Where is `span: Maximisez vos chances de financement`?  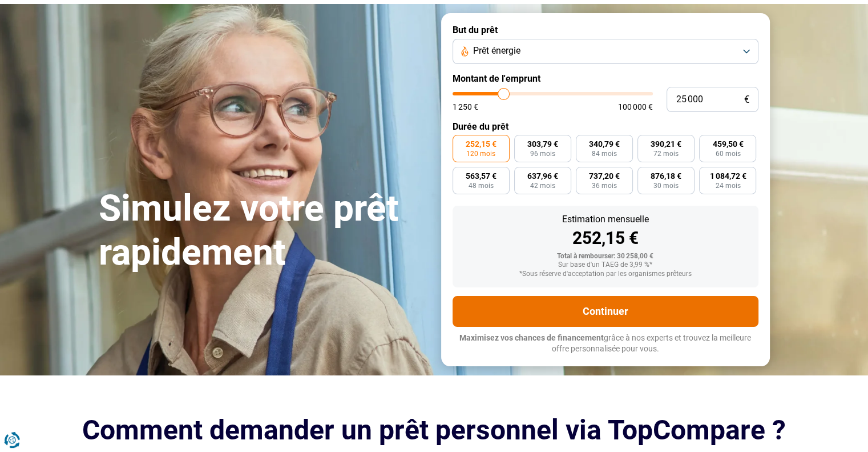
span: Maximisez vos chances de financement is located at coordinates (532, 337).